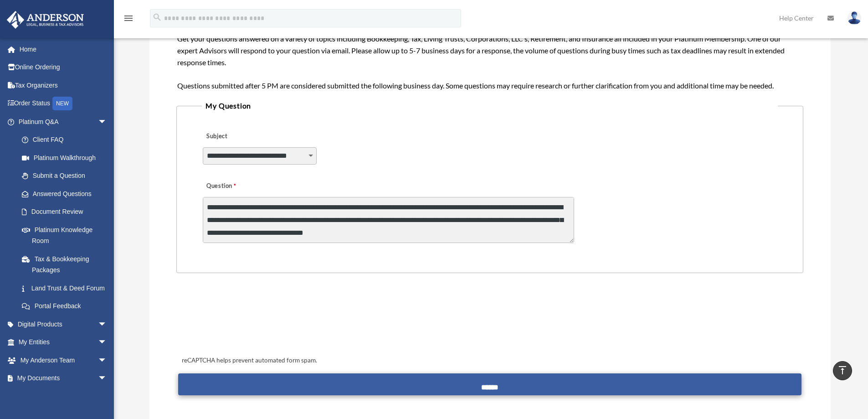  I want to click on i: search, so click(157, 17).